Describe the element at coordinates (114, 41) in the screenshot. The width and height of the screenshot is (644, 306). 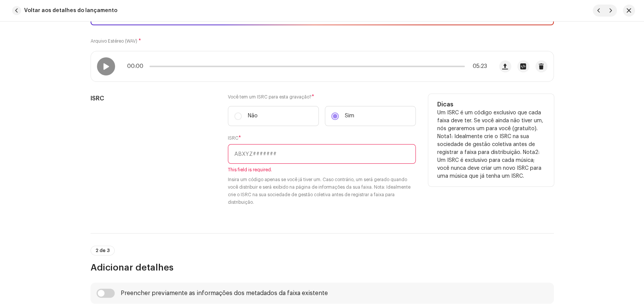
I see `small: Arquivo Estéreo (WAV)` at that location.